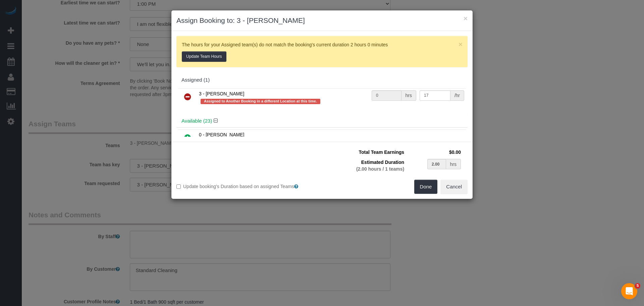  What do you see at coordinates (434, 152) in the screenshot?
I see `td: $0.00` at bounding box center [434, 152].